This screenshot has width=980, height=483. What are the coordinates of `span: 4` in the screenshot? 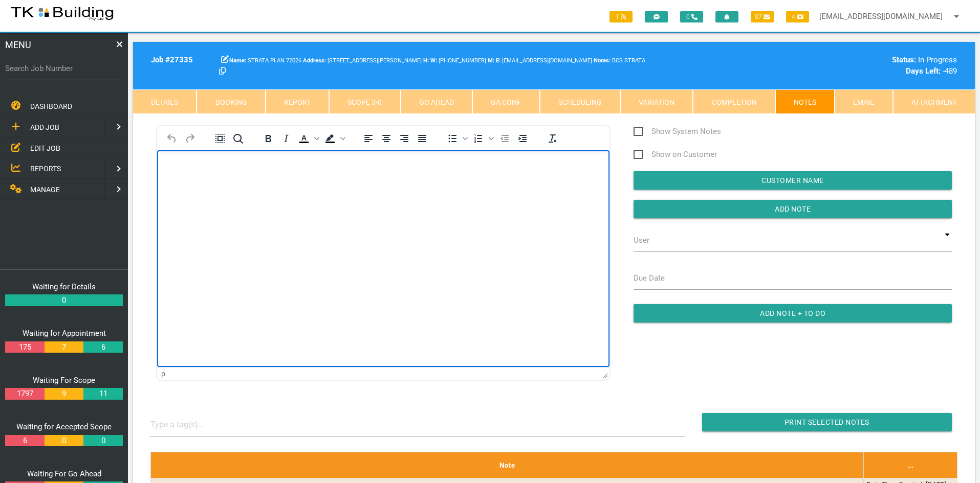 It's located at (797, 17).